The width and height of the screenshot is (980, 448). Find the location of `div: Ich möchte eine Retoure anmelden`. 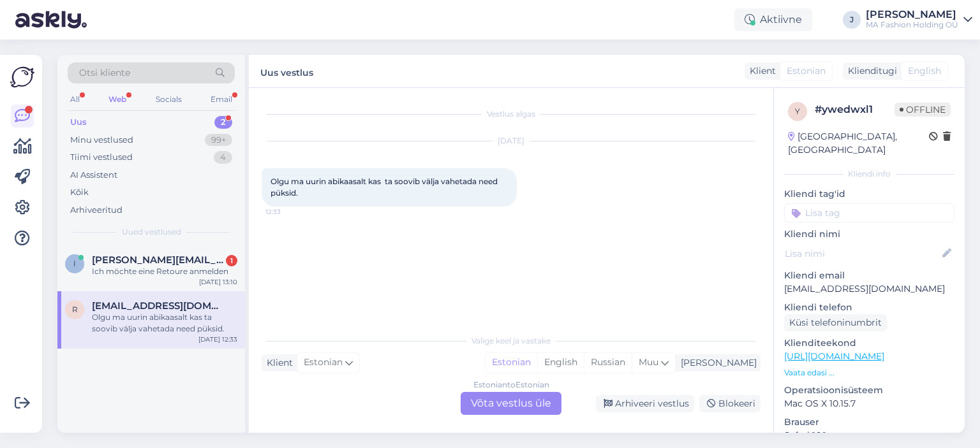

div: Ich möchte eine Retoure anmelden is located at coordinates (164, 272).